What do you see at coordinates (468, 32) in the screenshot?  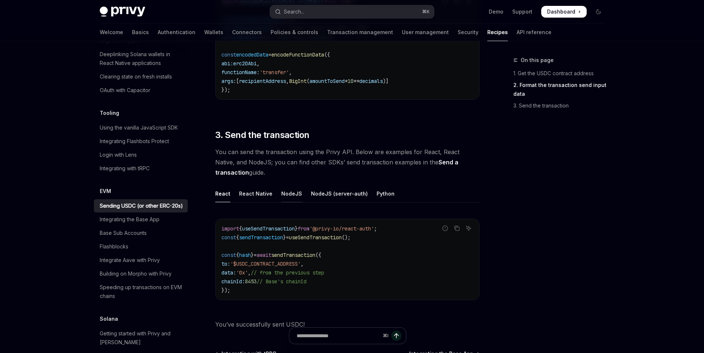 I see `a: Security` at bounding box center [468, 32].